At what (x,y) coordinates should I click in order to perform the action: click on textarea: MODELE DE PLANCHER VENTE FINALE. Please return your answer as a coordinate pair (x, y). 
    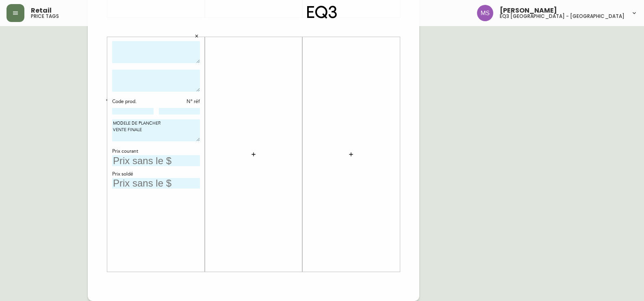
    Looking at the image, I should click on (156, 131).